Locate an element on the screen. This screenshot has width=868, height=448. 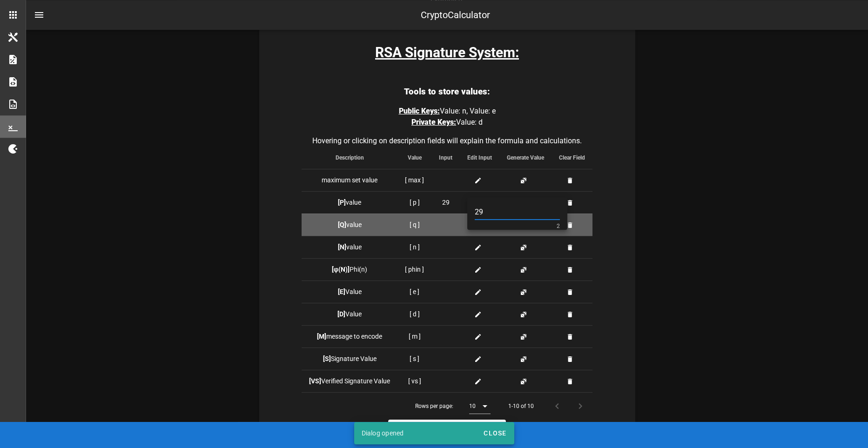
caption: Hovering or clicking on description fields will explain the formula and calculations. is located at coordinates (447, 141).